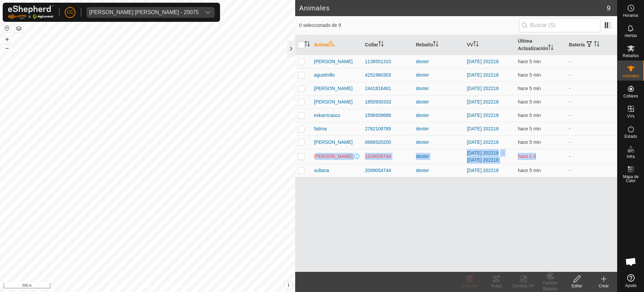  What do you see at coordinates (208, 13) in the screenshot?
I see `div: dropdown trigger` at bounding box center [208, 13].